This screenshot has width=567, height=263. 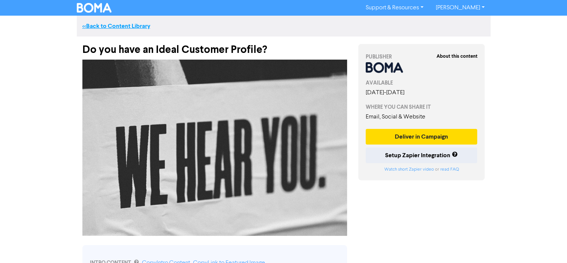 What do you see at coordinates (457, 56) in the screenshot?
I see `strong: About this content` at bounding box center [457, 56].